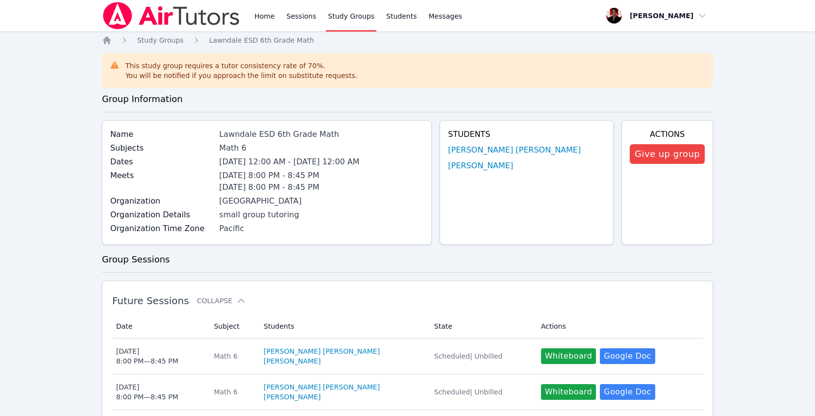 This screenshot has height=416, width=815. Describe the element at coordinates (526, 134) in the screenshot. I see `h4: Students` at that location.